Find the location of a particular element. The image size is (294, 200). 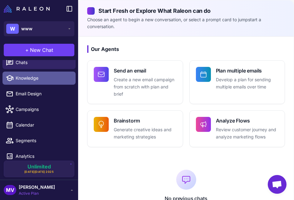

a: Raleon Logo is located at coordinates (28, 9).